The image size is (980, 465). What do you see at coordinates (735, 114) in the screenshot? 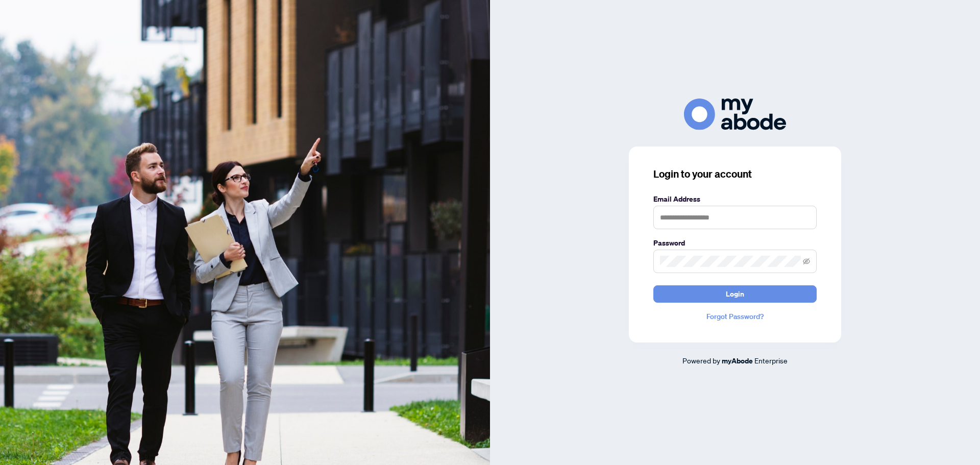
I see `img: ma-logo` at bounding box center [735, 114].